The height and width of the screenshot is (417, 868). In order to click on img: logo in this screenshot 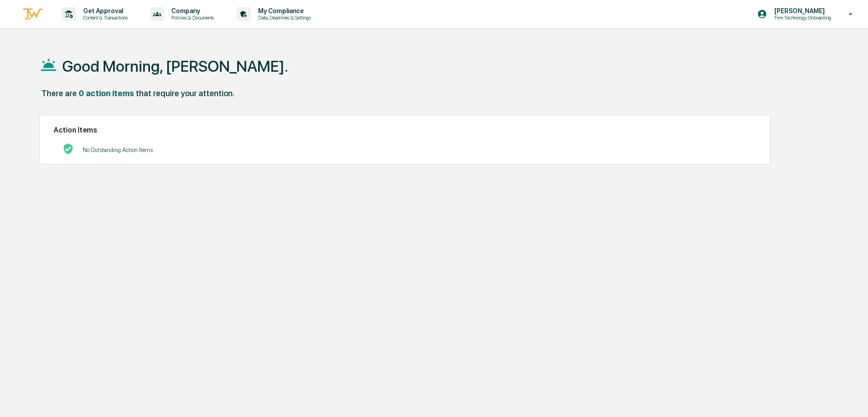, I will do `click(32, 14)`.